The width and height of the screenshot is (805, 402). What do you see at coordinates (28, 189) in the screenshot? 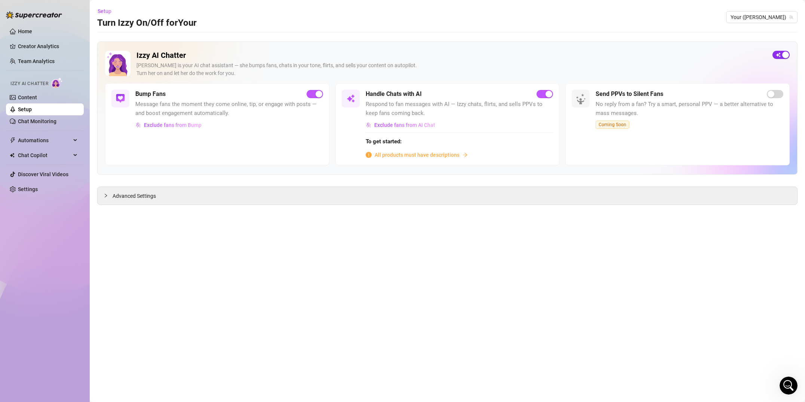
I see `a: Settings` at bounding box center [28, 189].